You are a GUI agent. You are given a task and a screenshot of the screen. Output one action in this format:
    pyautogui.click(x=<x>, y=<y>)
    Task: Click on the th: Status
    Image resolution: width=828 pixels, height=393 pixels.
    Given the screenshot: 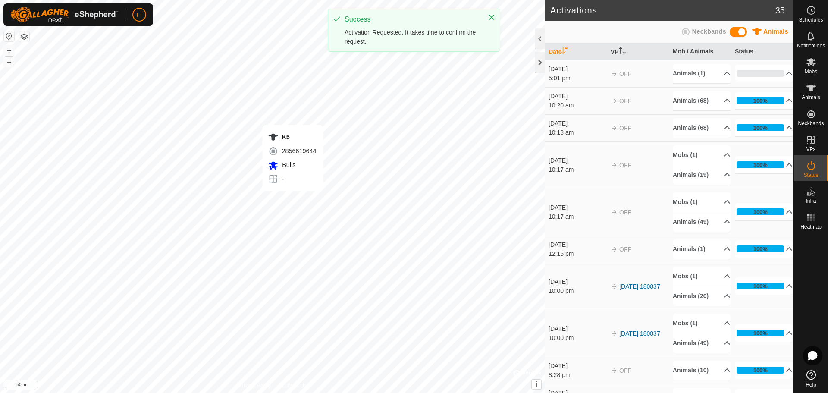 What is the action you would take?
    pyautogui.click(x=763, y=52)
    